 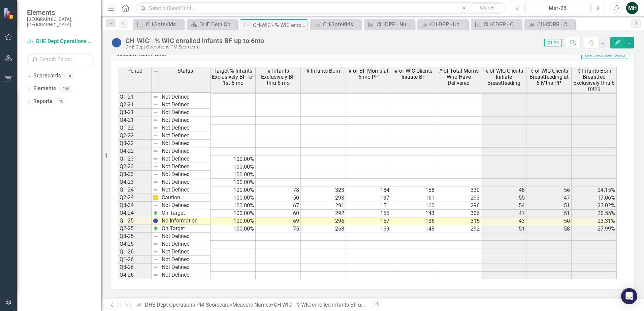 I want to click on td: 43, so click(x=504, y=221).